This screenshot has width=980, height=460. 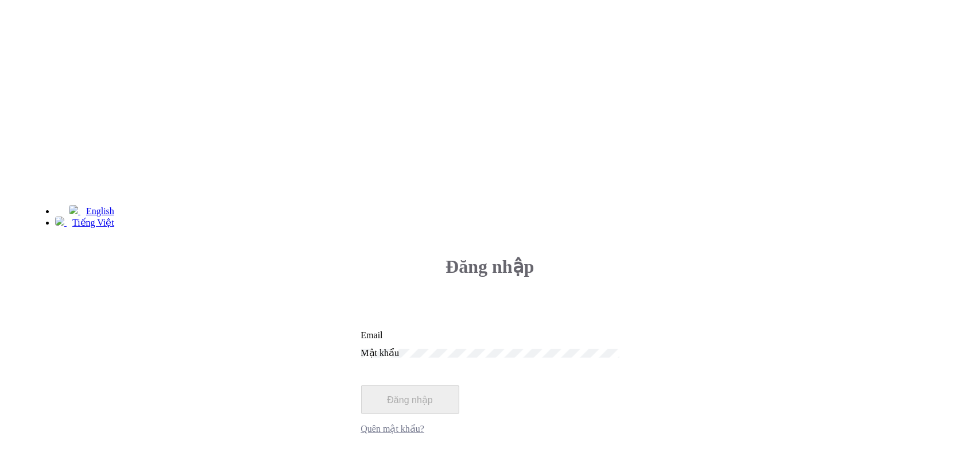 I want to click on img: 220-vietnam.svg, so click(x=60, y=222).